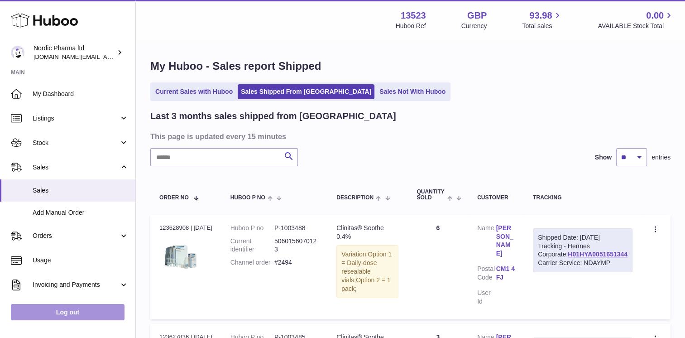 The image size is (685, 338). What do you see at coordinates (81, 212) in the screenshot?
I see `span: Add Manual Order` at bounding box center [81, 212].